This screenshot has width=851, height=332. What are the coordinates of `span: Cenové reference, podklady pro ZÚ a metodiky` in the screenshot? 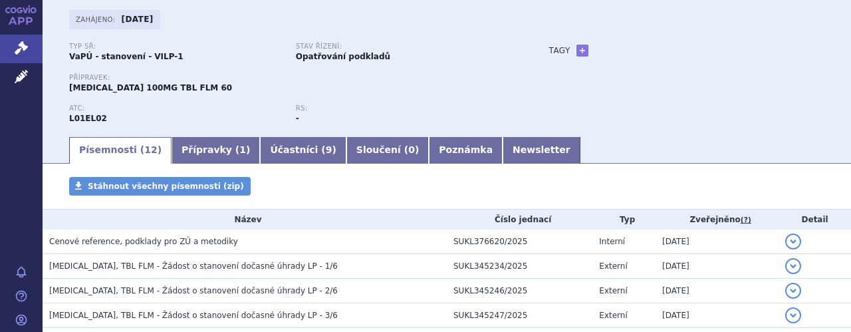 It's located at (144, 241).